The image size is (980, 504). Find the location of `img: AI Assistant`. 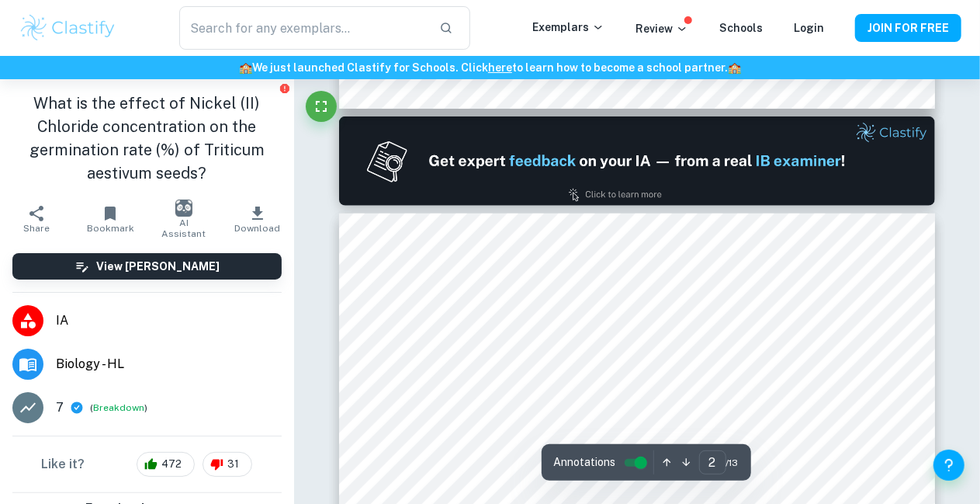

img: AI Assistant is located at coordinates (184, 208).